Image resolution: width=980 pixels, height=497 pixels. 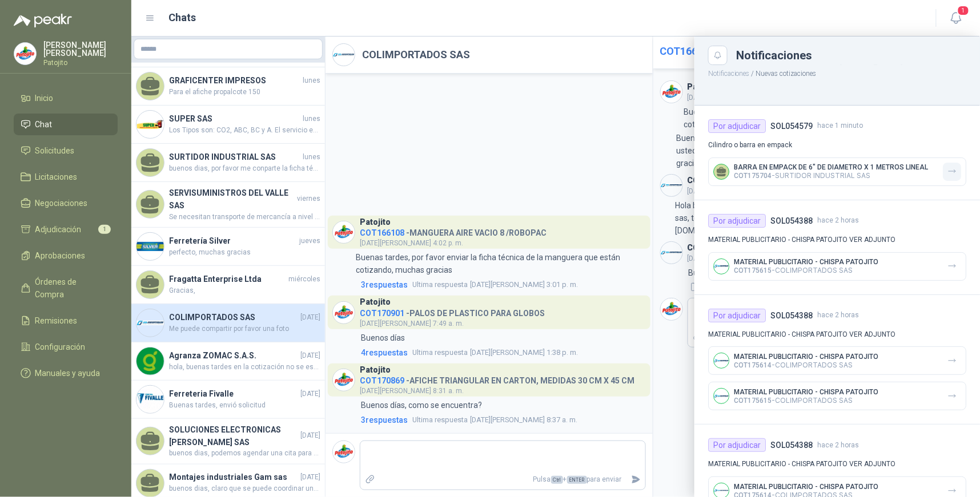 I want to click on span: Manuales y ayuda, so click(x=68, y=373).